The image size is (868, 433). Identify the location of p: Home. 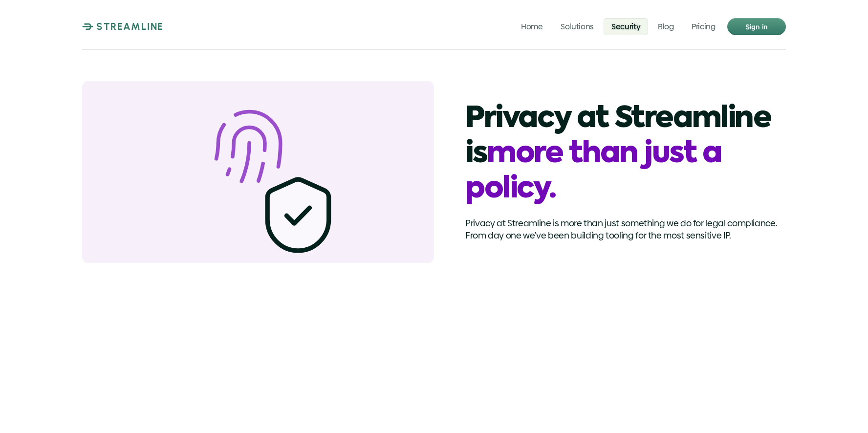
(532, 26).